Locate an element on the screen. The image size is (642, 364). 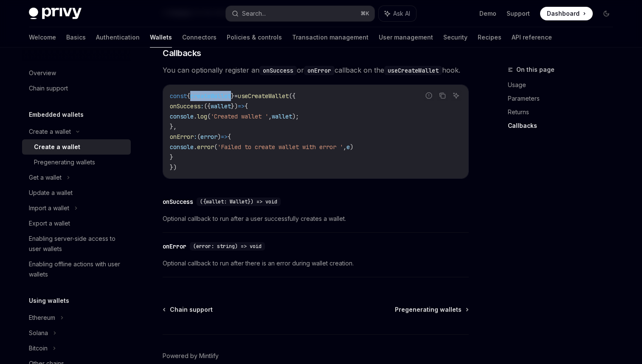
button: Search...⌘K is located at coordinates (300, 13).